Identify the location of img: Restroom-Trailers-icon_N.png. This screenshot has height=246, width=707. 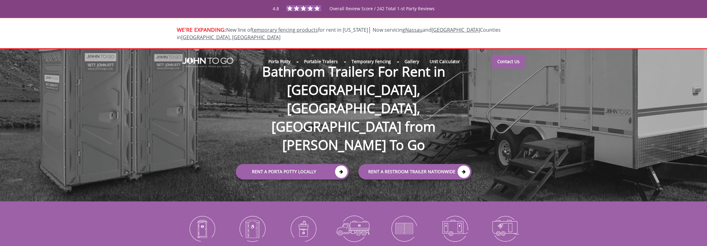
(455, 228).